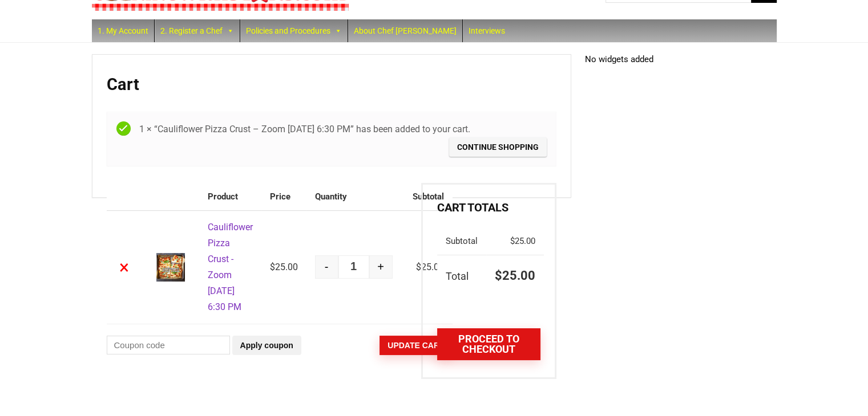  What do you see at coordinates (356, 196) in the screenshot?
I see `th: Quantity` at bounding box center [356, 196].